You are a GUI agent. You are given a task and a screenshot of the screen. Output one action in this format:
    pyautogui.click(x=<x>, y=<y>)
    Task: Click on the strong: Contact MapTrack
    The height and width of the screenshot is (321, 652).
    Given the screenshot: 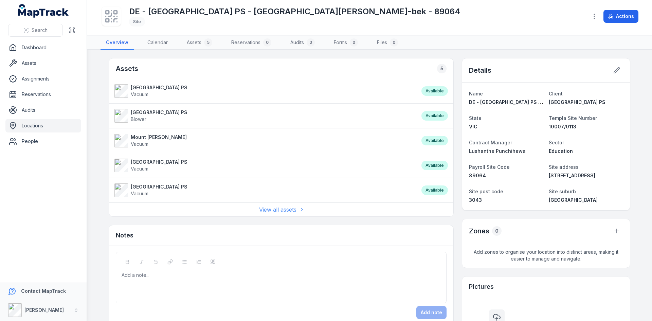 What is the action you would take?
    pyautogui.click(x=43, y=290)
    